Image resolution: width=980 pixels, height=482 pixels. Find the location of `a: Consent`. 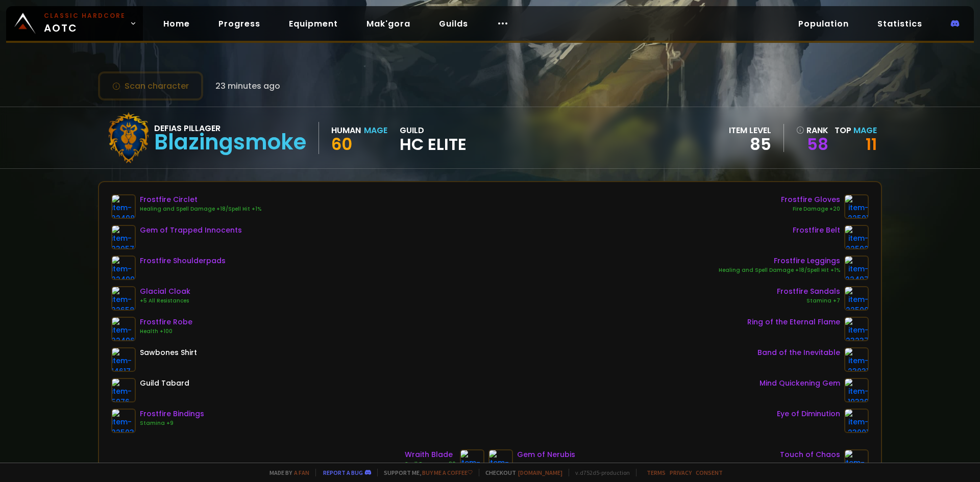

a: Consent is located at coordinates (708, 472).